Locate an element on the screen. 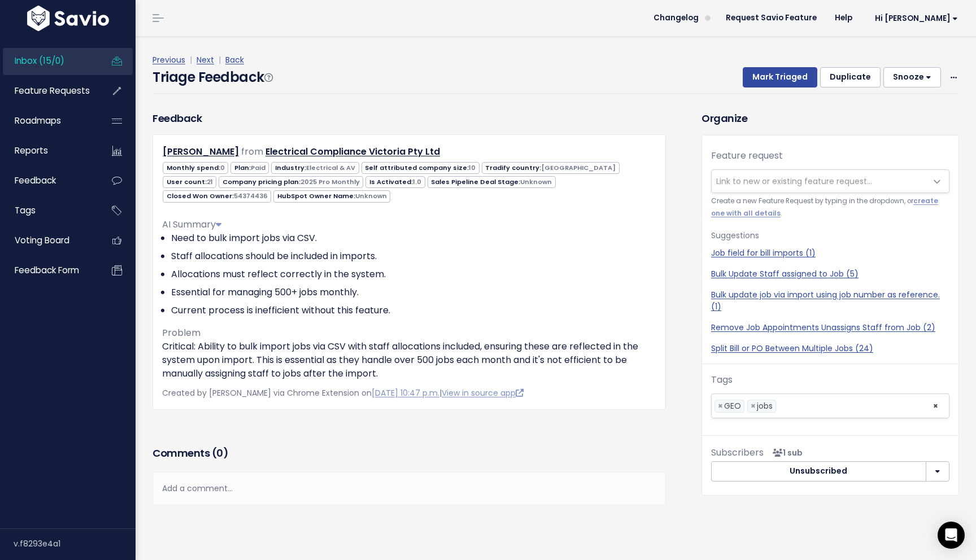  label: Feature request is located at coordinates (747, 156).